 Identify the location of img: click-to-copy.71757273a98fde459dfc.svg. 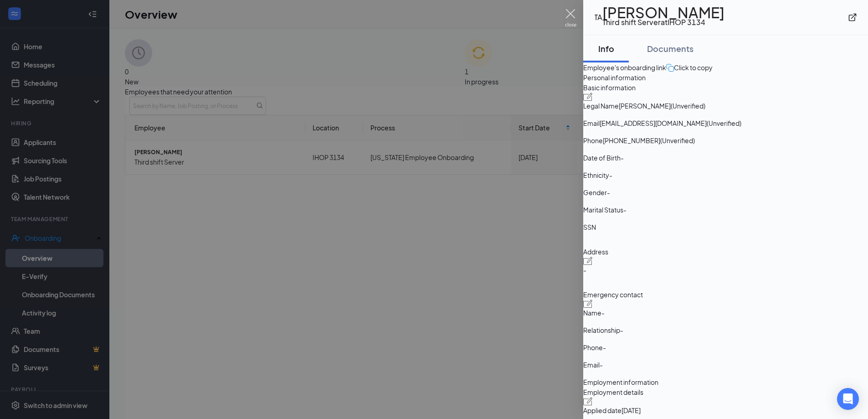
(670, 68).